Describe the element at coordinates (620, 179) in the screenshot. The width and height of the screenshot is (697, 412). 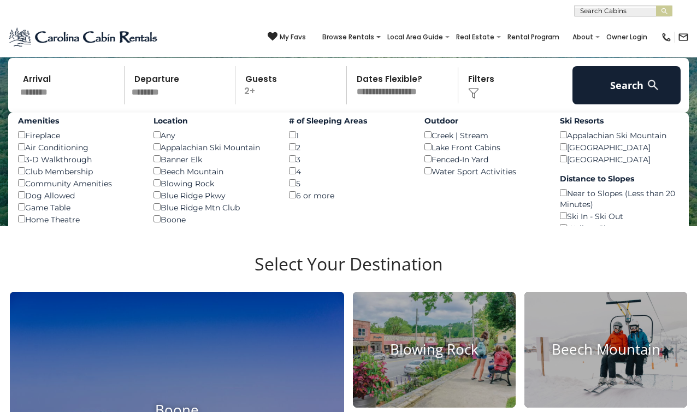
I see `label: Distance to Slopes` at that location.